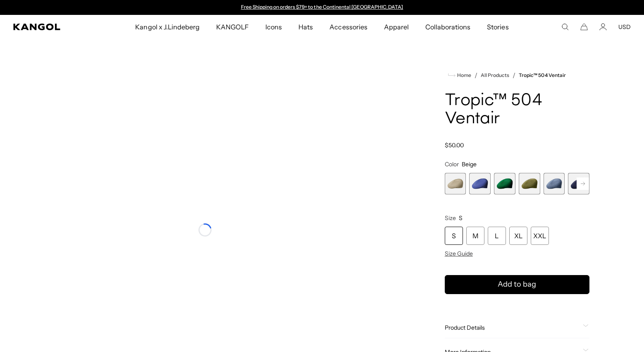  What do you see at coordinates (459, 254) in the screenshot?
I see `span: Size Guide` at bounding box center [459, 254].